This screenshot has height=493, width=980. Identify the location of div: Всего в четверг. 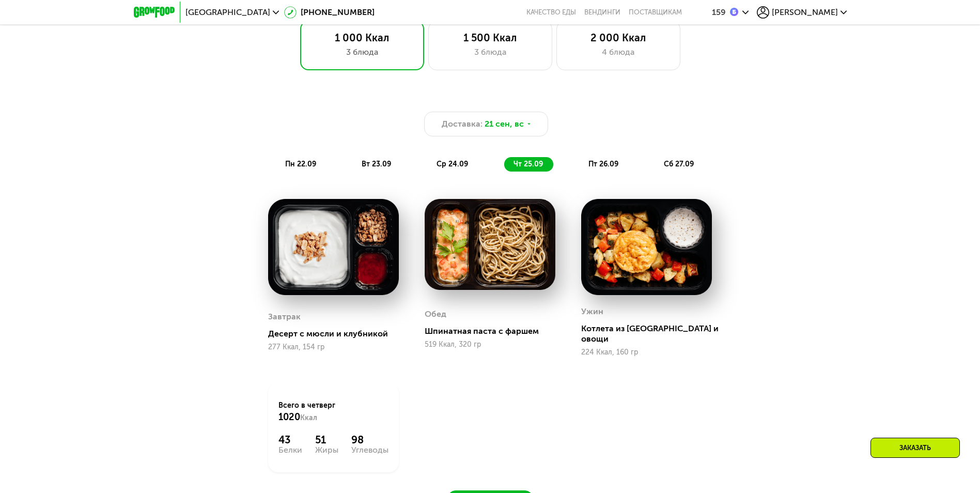
(333, 412).